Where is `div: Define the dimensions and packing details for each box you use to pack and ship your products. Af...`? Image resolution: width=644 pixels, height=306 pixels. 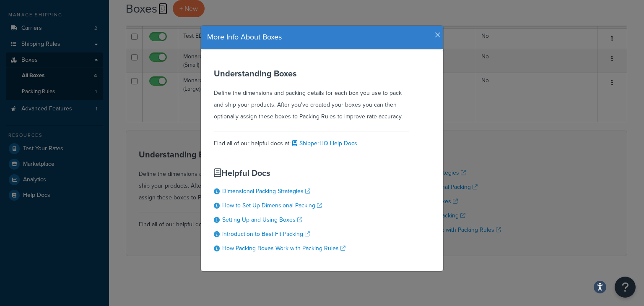
div: Define the dimensions and packing details for each box you use to pack and ship your products. Af... is located at coordinates (312, 96).